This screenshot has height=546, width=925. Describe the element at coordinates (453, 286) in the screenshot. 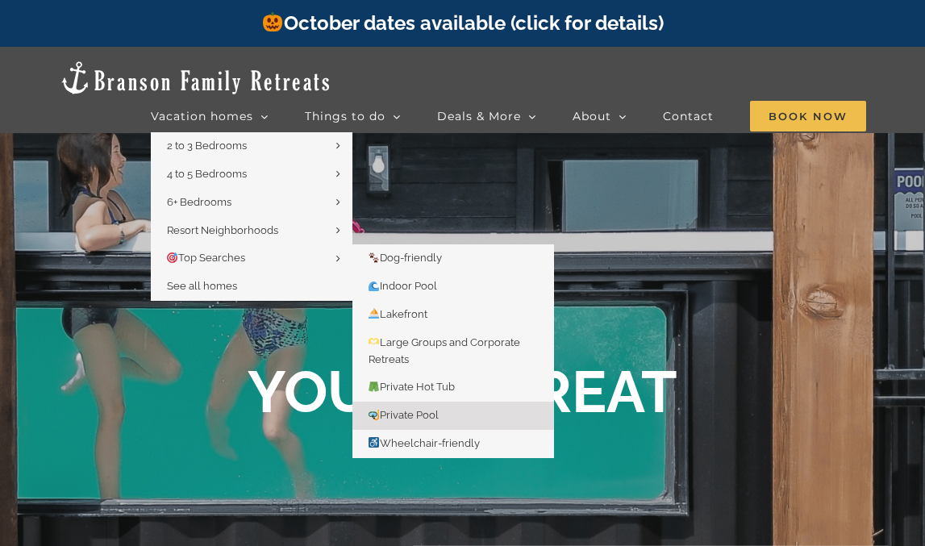

I see `a: 🌊Indoor Pool` at that location.